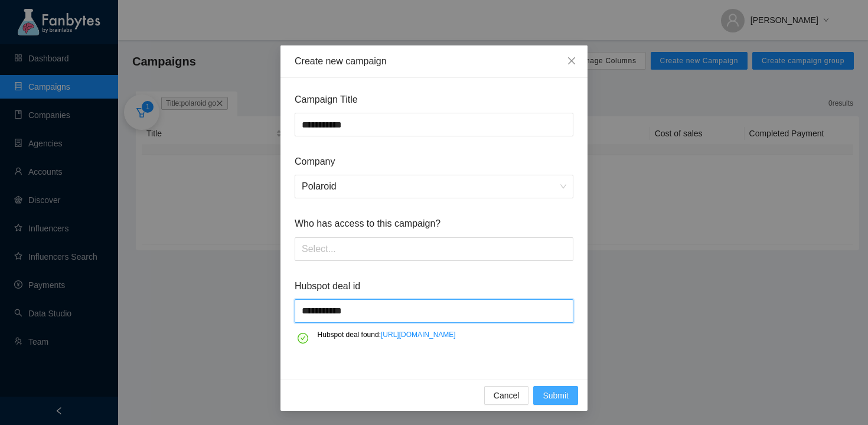 The width and height of the screenshot is (868, 425). Describe the element at coordinates (507, 395) in the screenshot. I see `span: Cancel` at that location.